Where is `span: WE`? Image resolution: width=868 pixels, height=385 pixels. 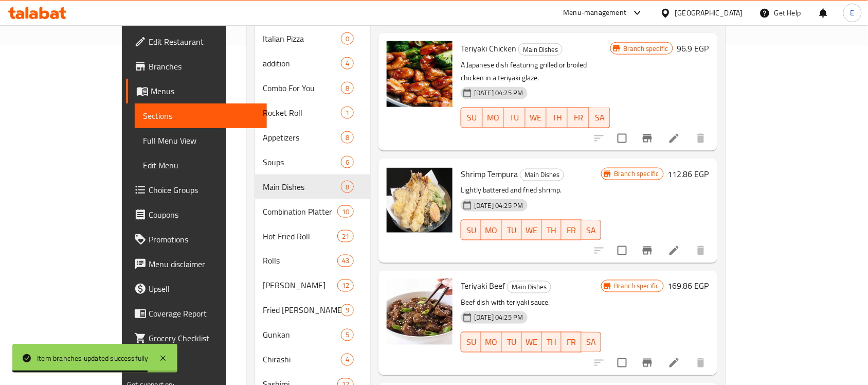 span: WE is located at coordinates (532, 230).